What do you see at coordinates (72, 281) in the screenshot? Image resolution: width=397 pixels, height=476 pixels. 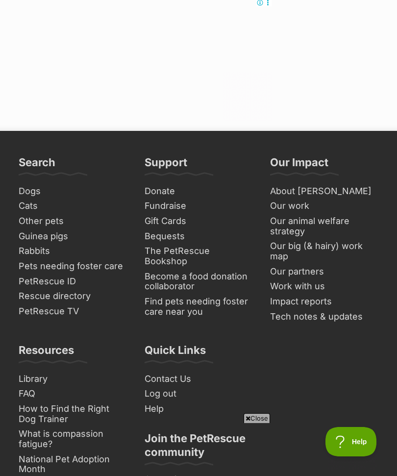 I see `a: PetRescue ID` at bounding box center [72, 281].